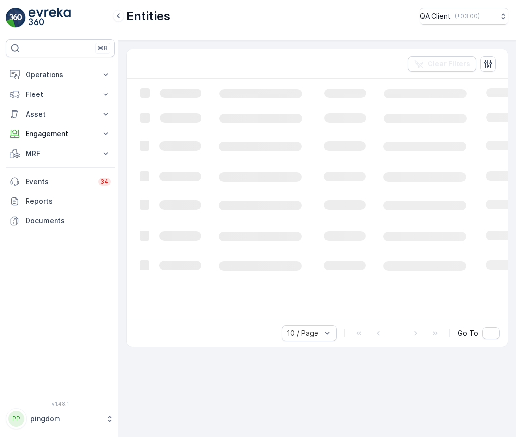  I want to click on img: logo_light-DOdMpM7g.png, so click(50, 18).